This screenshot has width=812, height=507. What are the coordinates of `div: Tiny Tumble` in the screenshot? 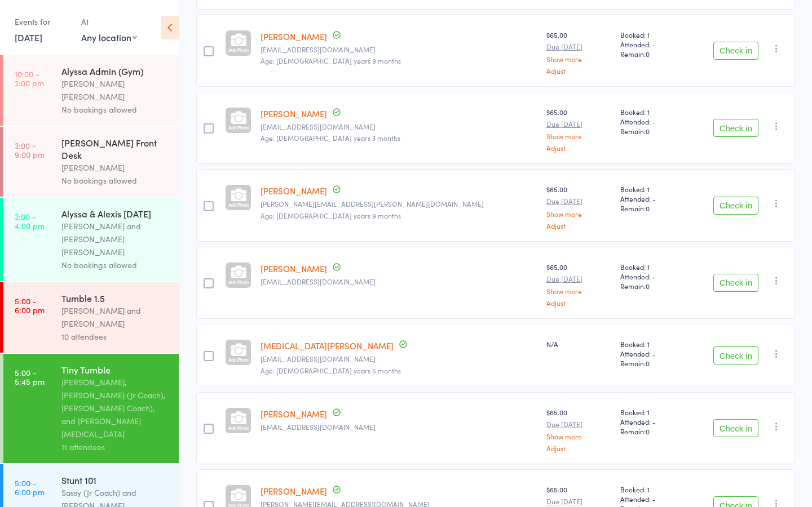 It's located at (115, 369).